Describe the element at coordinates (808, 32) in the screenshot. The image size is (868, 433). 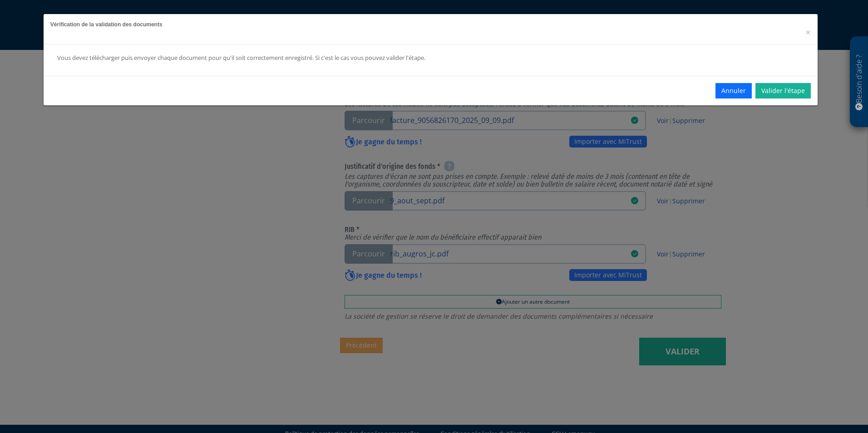
I see `button: Close` at that location.